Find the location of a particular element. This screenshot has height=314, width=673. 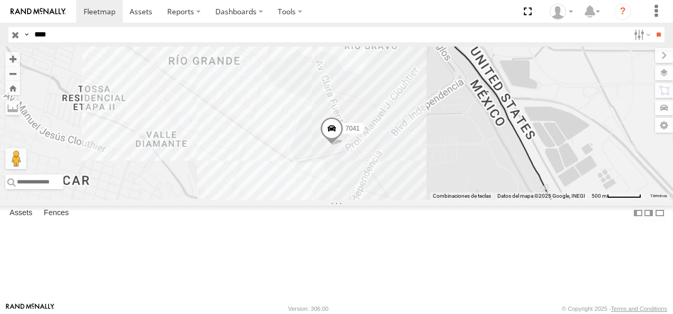

span: 7041 is located at coordinates (352, 129).